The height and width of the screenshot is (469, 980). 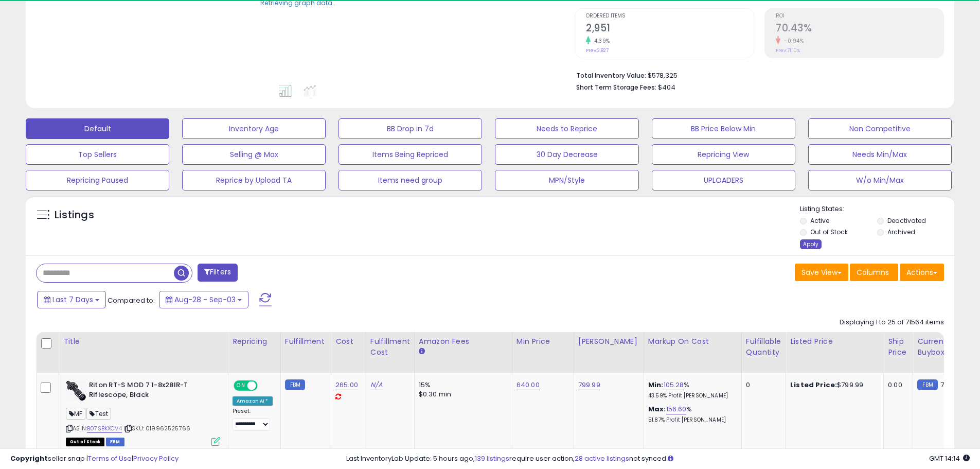 What do you see at coordinates (566, 129) in the screenshot?
I see `button: Needs to Reprice` at bounding box center [566, 129].